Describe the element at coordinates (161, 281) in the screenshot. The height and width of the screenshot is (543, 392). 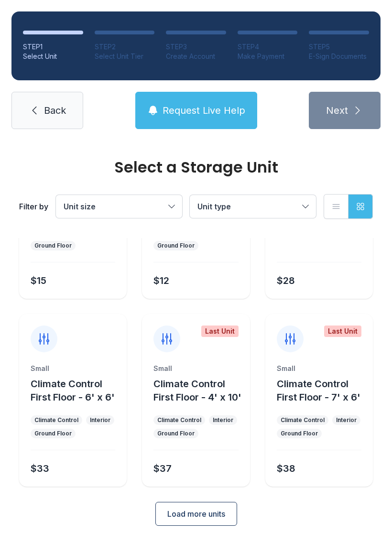
I see `div: $12` at that location.